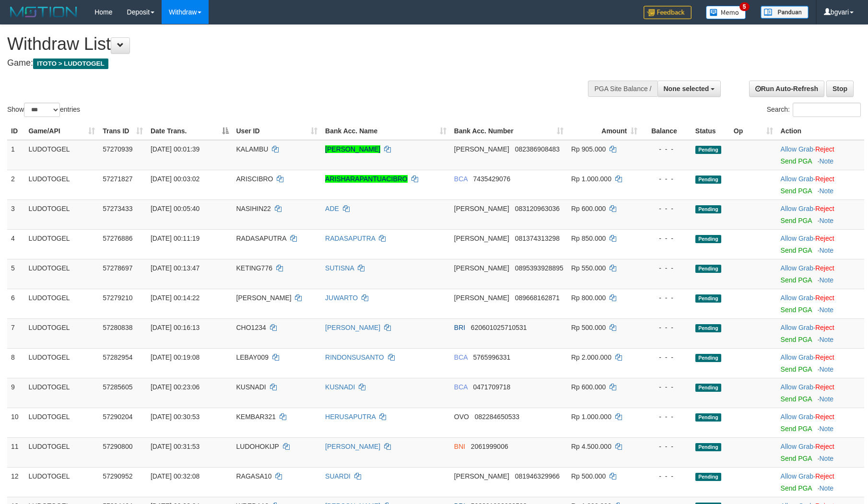 This screenshot has width=868, height=504. I want to click on span: Copy 620601025710531 to clipboard, so click(499, 327).